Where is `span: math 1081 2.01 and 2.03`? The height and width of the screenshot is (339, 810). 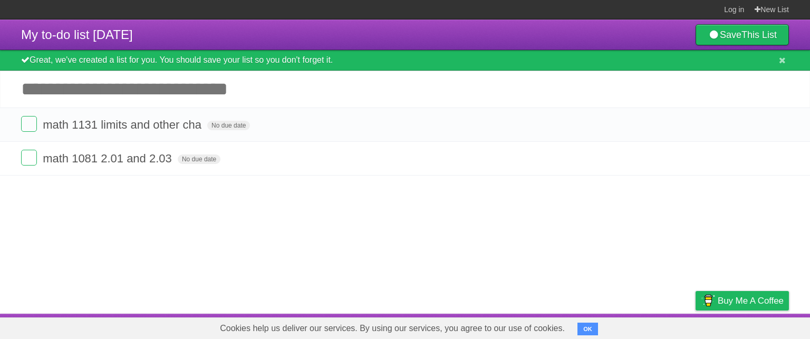 span: math 1081 2.01 and 2.03 is located at coordinates (109, 158).